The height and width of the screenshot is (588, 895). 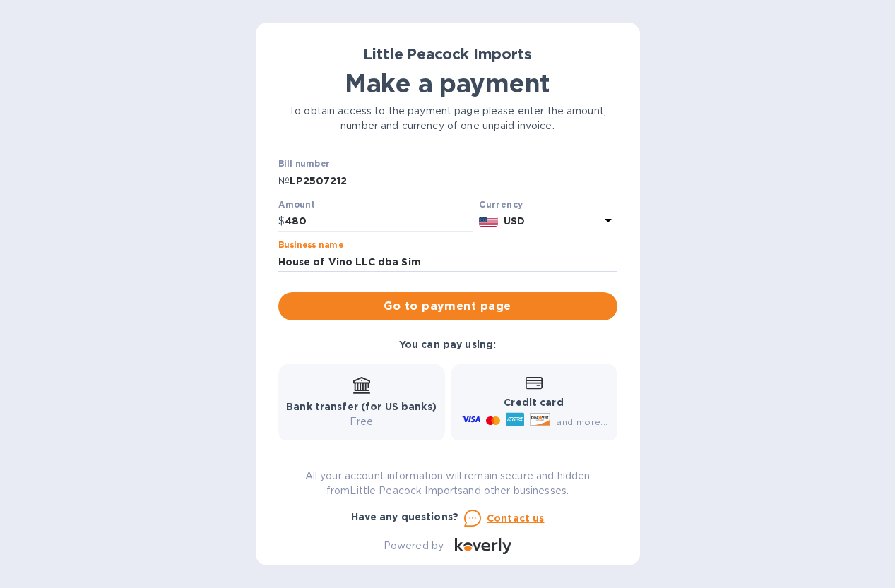 I want to click on span: and more..., so click(x=581, y=421).